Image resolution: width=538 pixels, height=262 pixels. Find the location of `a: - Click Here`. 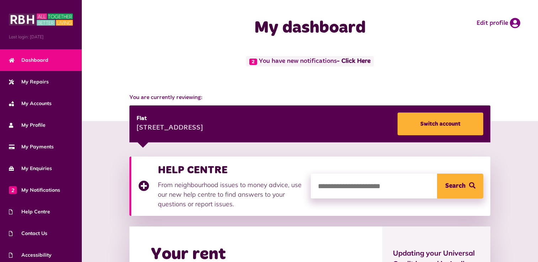

a: - Click Here is located at coordinates (353, 61).